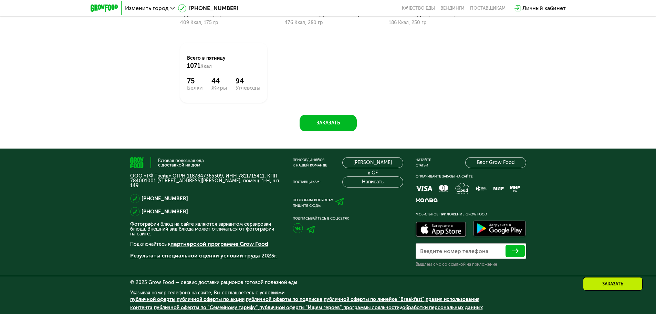 This screenshot has width=656, height=314. I want to click on span: , , , , , , , и, so click(307, 303).